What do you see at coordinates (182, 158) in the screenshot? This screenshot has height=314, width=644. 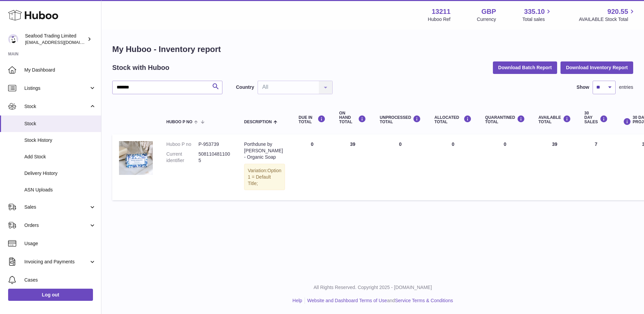 I see `dt: Current identifier` at bounding box center [182, 158].